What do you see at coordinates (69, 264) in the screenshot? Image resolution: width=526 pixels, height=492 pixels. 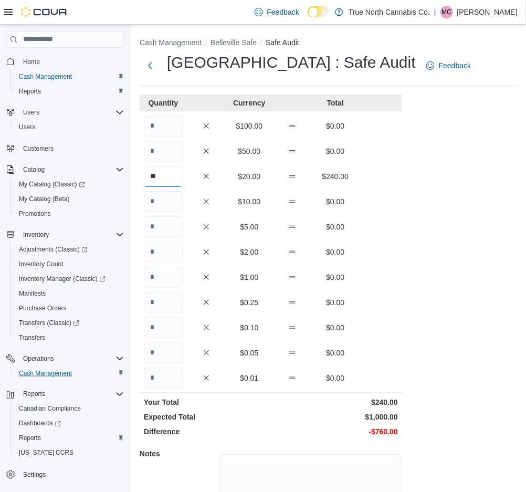 I see `span: Inventory Count` at bounding box center [69, 264].